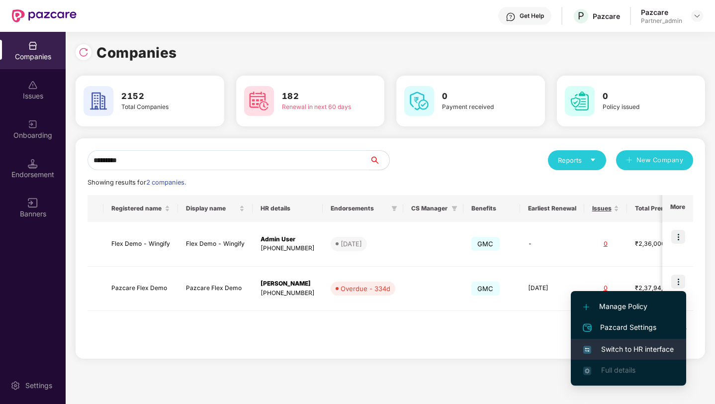  I want to click on span: Showing results for, so click(137, 182).